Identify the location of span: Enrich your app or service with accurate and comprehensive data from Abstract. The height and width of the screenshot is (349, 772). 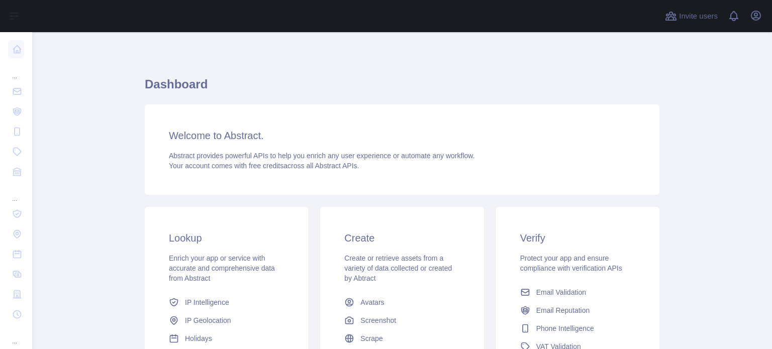
(222, 268).